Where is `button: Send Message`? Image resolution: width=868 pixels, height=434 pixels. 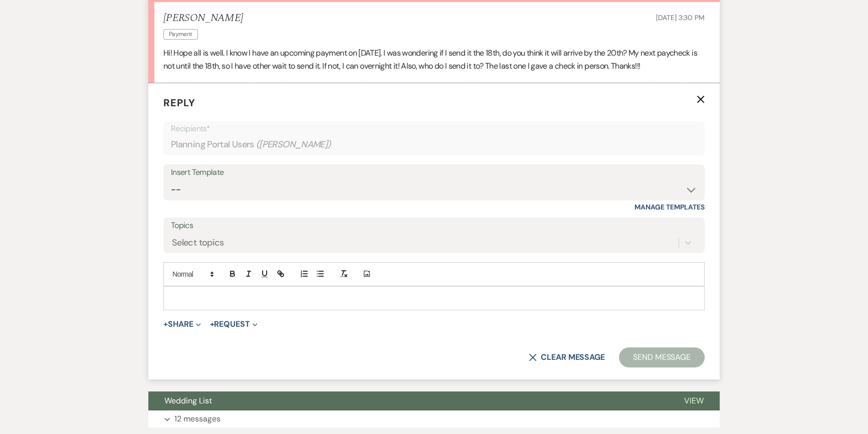 button: Send Message is located at coordinates (662, 357).